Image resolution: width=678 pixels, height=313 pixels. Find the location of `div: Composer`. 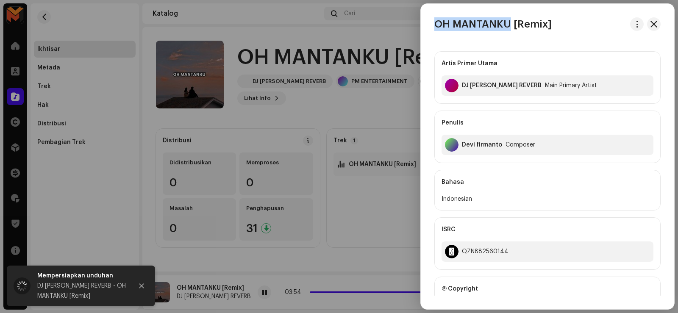

div: Composer is located at coordinates (520, 145).